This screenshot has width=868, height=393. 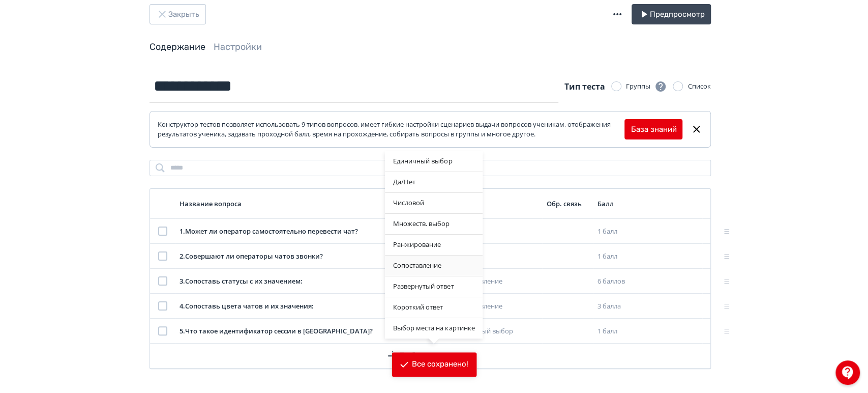 What do you see at coordinates (434, 245) in the screenshot?
I see `div: Ранжирование` at bounding box center [434, 245].